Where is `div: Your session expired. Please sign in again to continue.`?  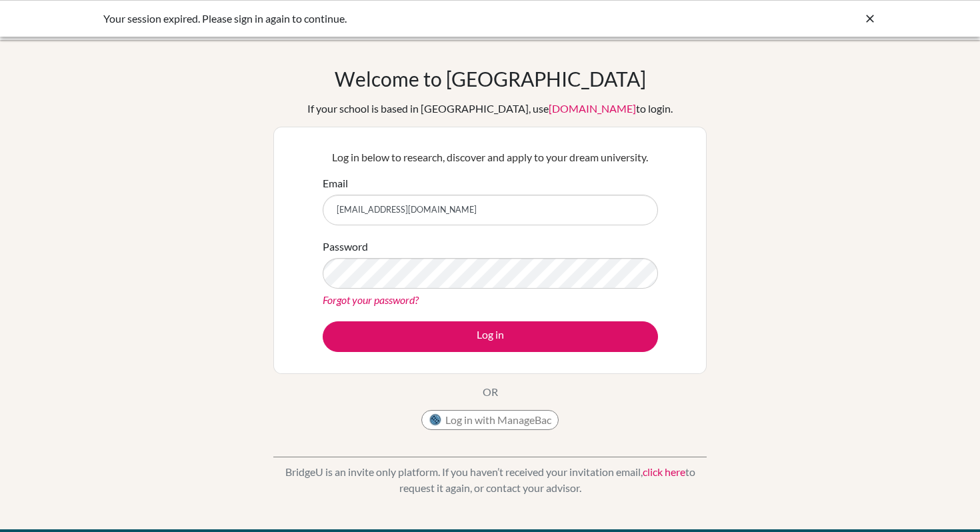
div: Your session expired. Please sign in again to continue. is located at coordinates (390, 19).